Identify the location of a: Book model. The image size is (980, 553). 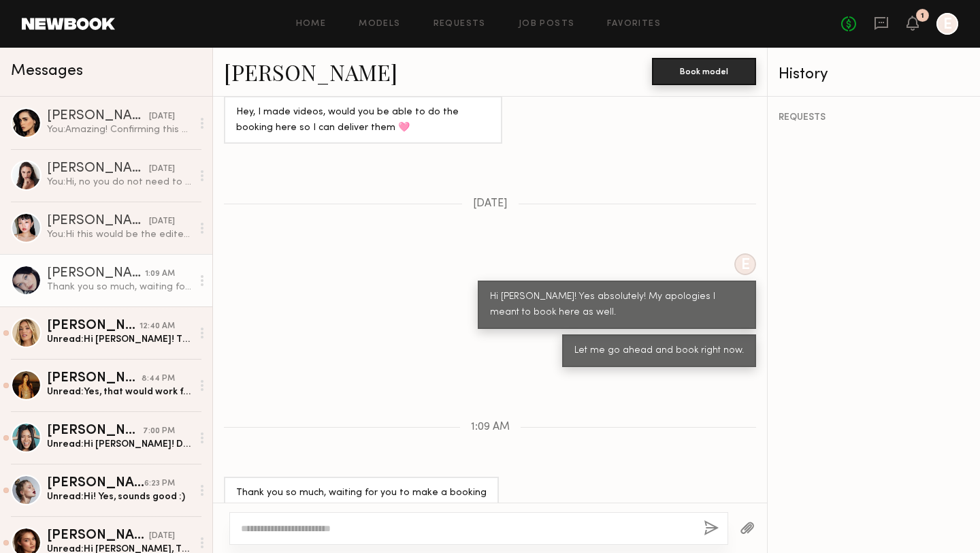
(704, 71).